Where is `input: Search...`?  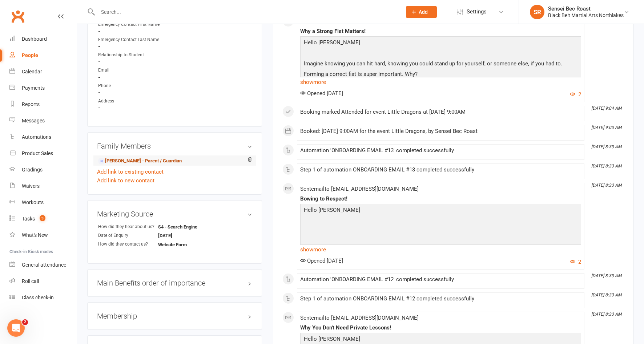
input: Search... is located at coordinates (246, 12).